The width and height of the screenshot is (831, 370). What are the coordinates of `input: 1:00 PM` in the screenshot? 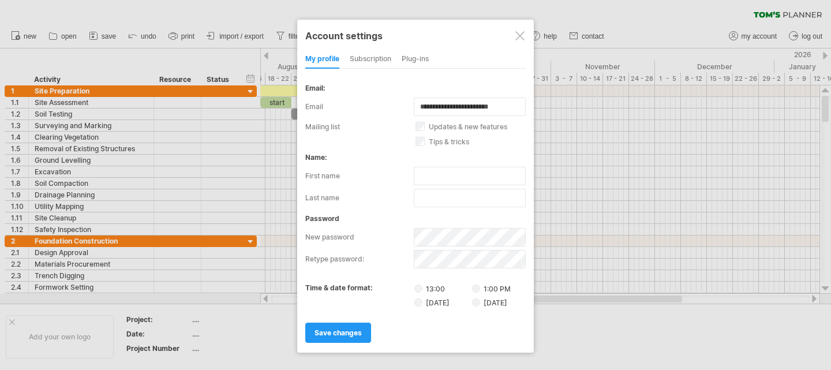 It's located at (476, 289).